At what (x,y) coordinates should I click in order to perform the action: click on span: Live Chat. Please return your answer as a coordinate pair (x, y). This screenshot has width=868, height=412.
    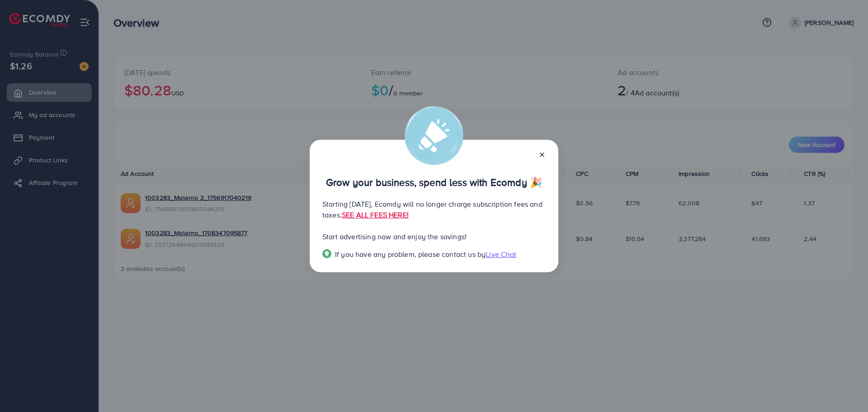
    Looking at the image, I should click on (501, 254).